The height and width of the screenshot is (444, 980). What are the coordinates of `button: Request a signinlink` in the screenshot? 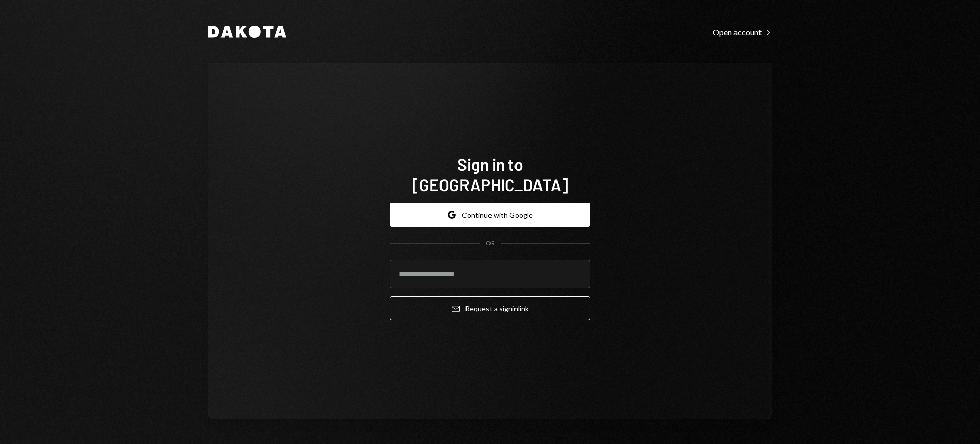 It's located at (490, 308).